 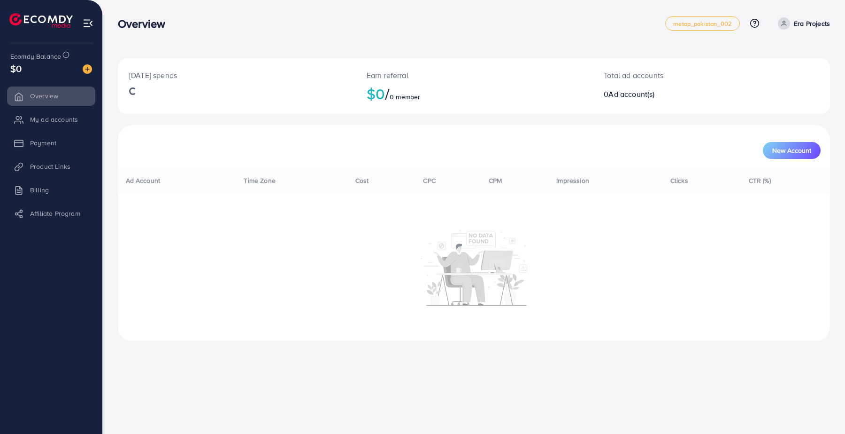 I want to click on a: metap_pakistan_002, so click(x=703, y=23).